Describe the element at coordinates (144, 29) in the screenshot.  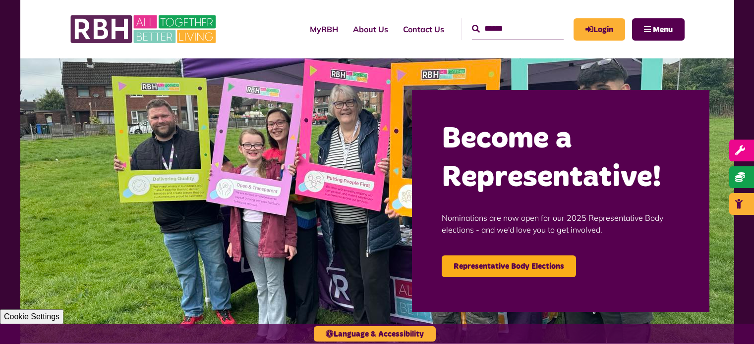
I see `img: RBH` at that location.